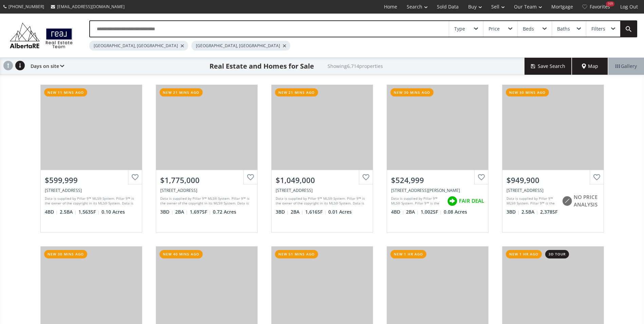 Image resolution: width=644 pixels, height=324 pixels. What do you see at coordinates (626, 66) in the screenshot?
I see `div: Gallery` at bounding box center [626, 66].